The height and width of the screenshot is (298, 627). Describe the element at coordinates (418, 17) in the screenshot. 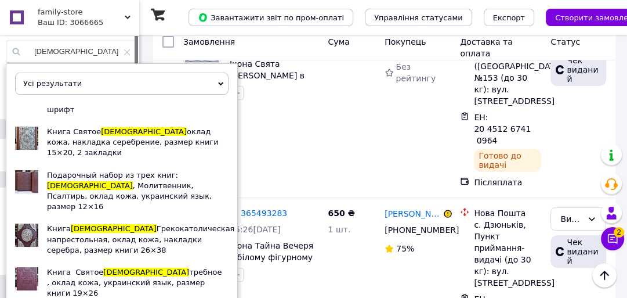

I see `button: Управління статусами` at that location.